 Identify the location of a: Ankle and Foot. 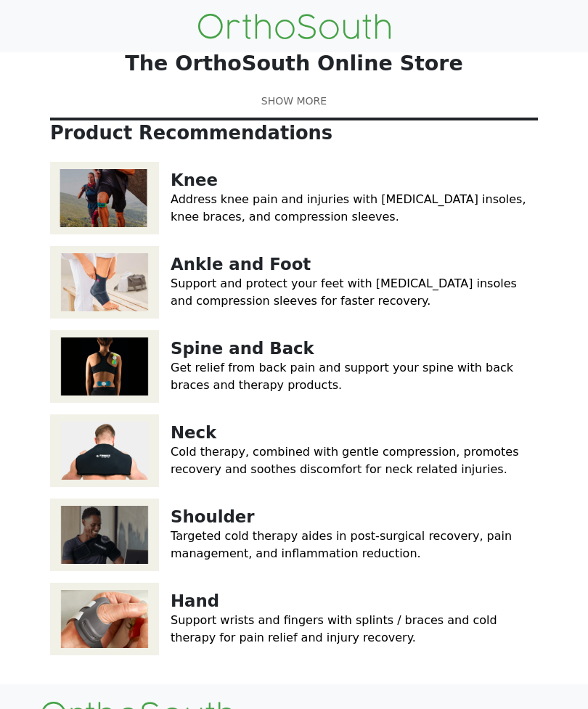
(240, 264).